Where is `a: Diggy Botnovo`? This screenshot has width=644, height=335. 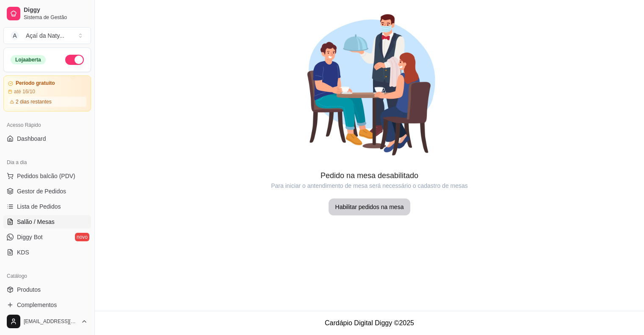 a: Diggy Botnovo is located at coordinates (47, 237).